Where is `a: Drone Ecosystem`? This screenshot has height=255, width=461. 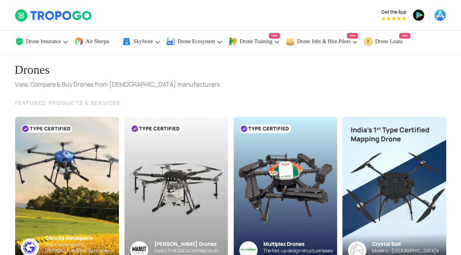
a: Drone Ecosystem is located at coordinates (194, 42).